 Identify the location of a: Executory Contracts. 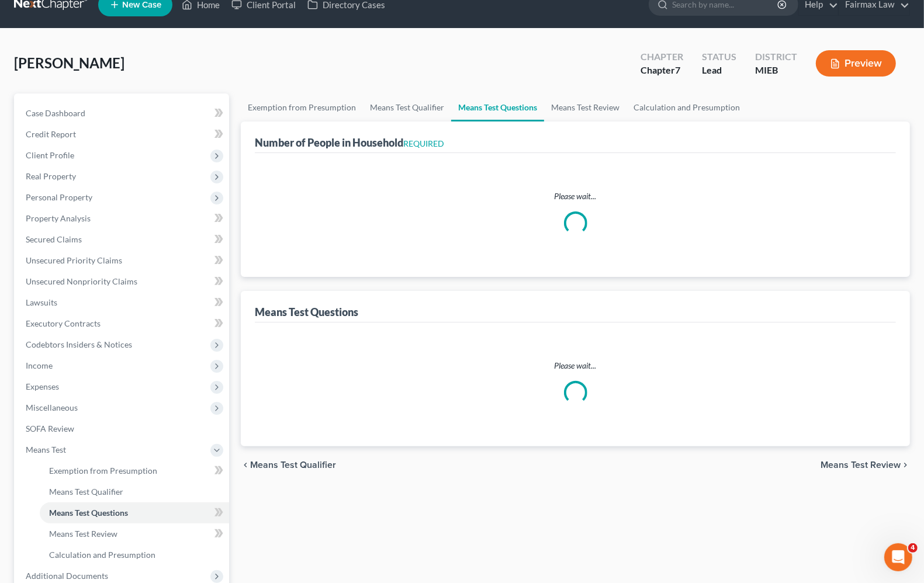
(122, 324).